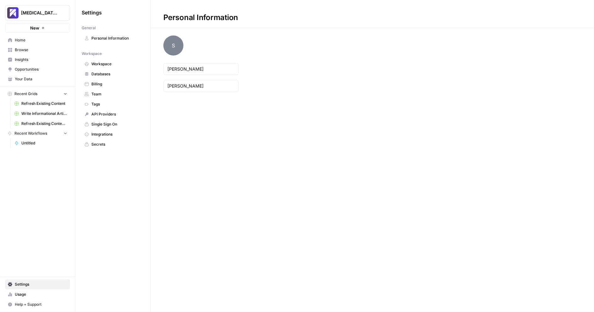  What do you see at coordinates (44, 124) in the screenshot?
I see `span: Refresh Existing Content - Test 2` at bounding box center [44, 124].